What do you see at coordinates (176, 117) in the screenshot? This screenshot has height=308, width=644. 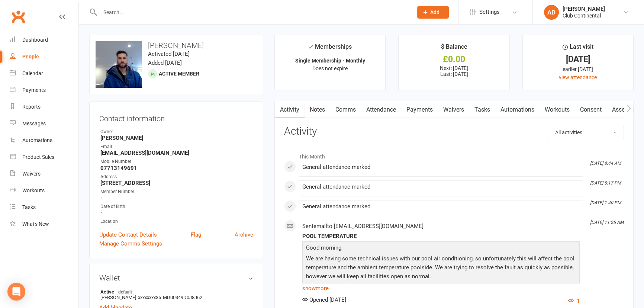 I see `h3: Contact information` at bounding box center [176, 117].